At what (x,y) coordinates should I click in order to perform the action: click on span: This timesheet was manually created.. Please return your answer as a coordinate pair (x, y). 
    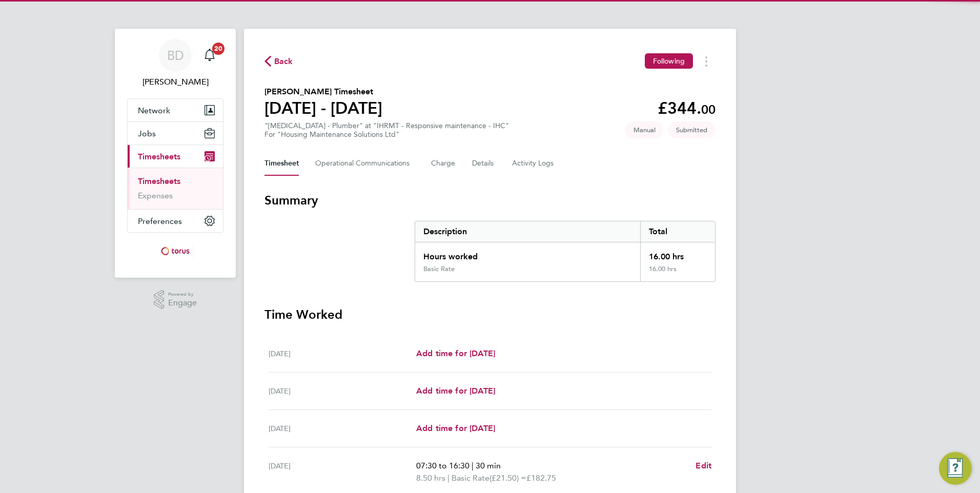
    Looking at the image, I should click on (645, 130).